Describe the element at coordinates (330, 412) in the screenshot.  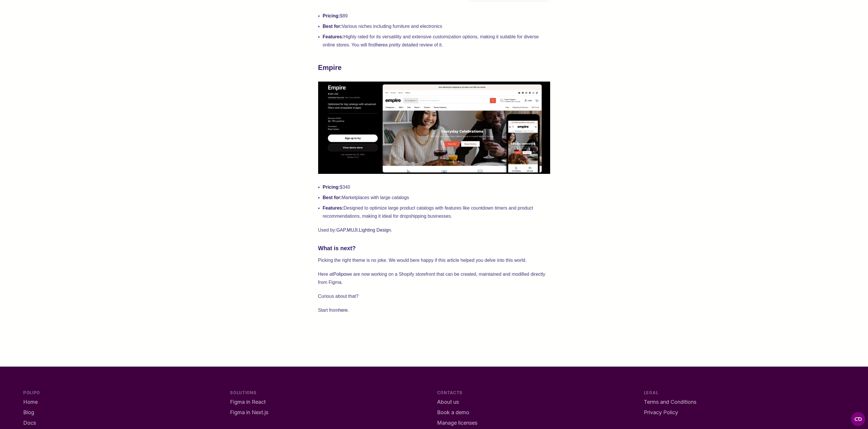
I see `a: Figma in Next.js` at that location.